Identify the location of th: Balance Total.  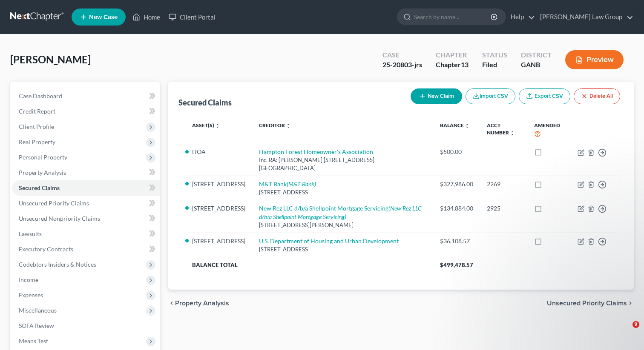
(309, 265).